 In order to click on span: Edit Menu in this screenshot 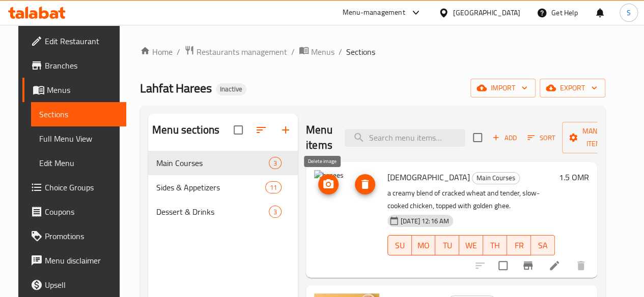, I will do `click(78, 163)`.